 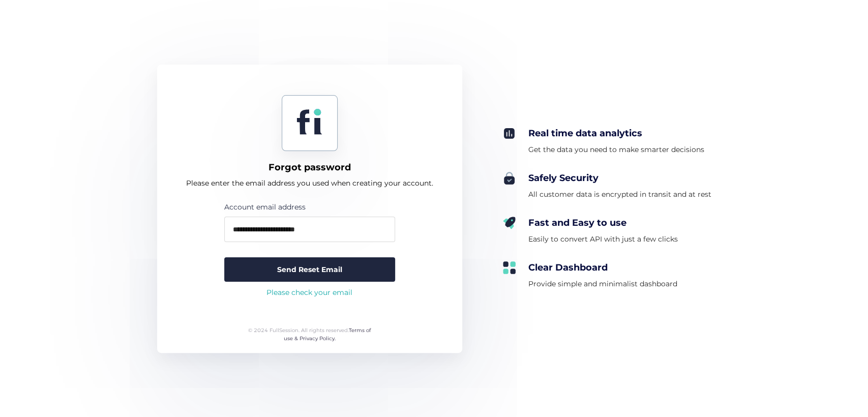 I want to click on div: Account email address, so click(x=310, y=207).